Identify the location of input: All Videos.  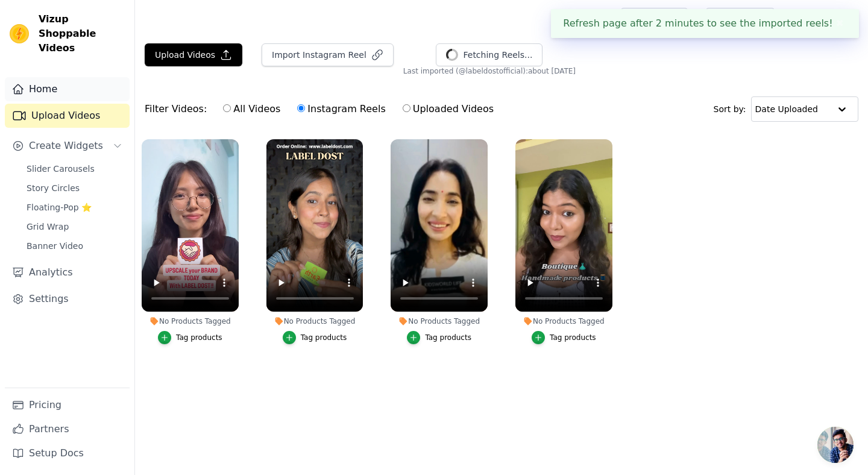
(226, 108).